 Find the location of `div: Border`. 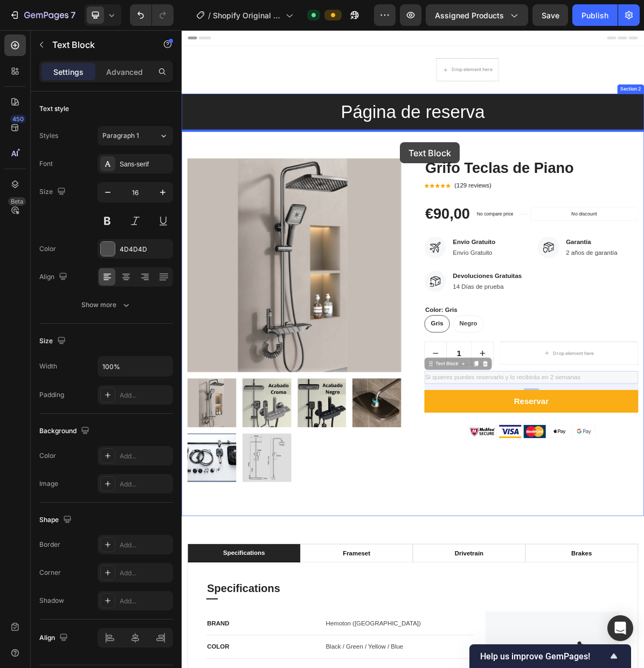

div: Border is located at coordinates (50, 544).